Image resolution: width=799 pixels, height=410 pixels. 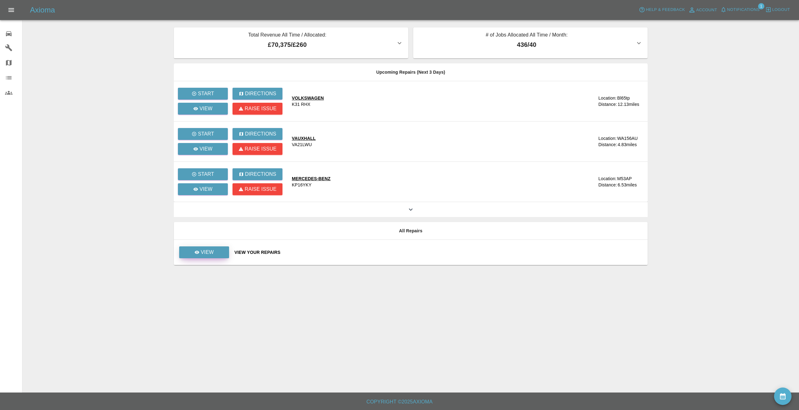 I want to click on div: MERCEDES-BENZ, so click(x=311, y=179).